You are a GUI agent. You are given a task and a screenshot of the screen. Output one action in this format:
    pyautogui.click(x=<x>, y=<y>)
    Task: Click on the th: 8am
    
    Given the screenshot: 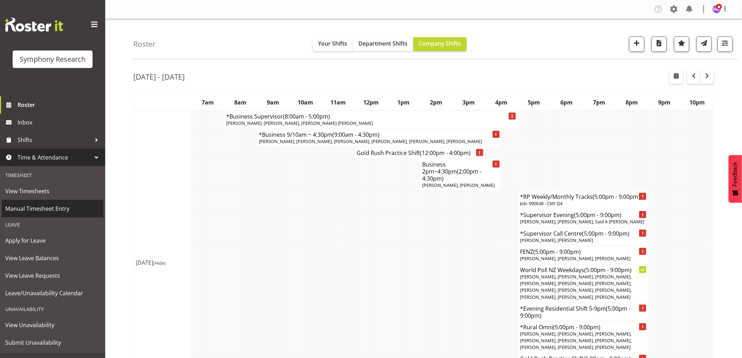 What is the action you would take?
    pyautogui.click(x=240, y=102)
    